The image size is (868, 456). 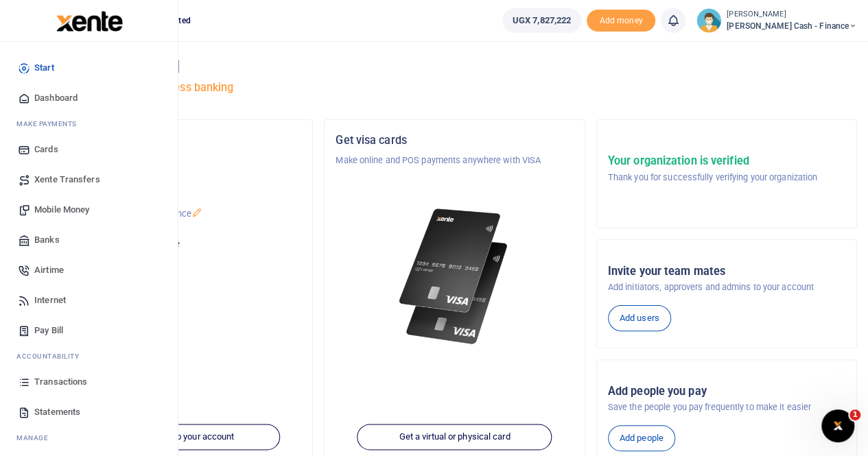 What do you see at coordinates (89, 210) in the screenshot?
I see `a: Mobile Money` at bounding box center [89, 210].